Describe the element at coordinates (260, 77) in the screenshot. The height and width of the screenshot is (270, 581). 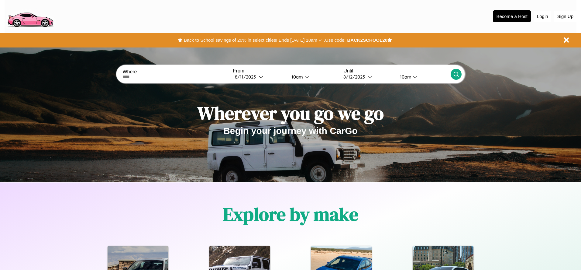
I see `button: 8/11/2025` at that location.